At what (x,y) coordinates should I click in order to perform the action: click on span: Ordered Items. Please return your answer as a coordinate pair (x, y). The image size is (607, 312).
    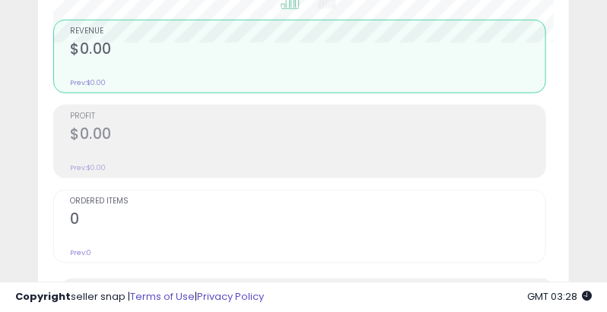
    Looking at the image, I should click on (307, 201).